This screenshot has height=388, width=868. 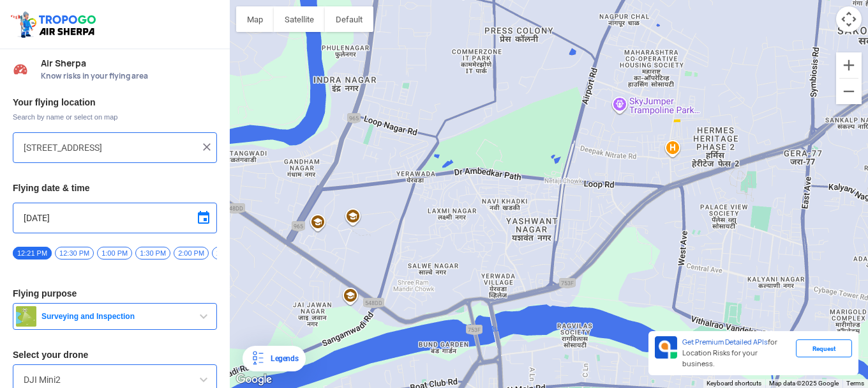 I want to click on span: Surveying and Inspection, so click(x=116, y=316).